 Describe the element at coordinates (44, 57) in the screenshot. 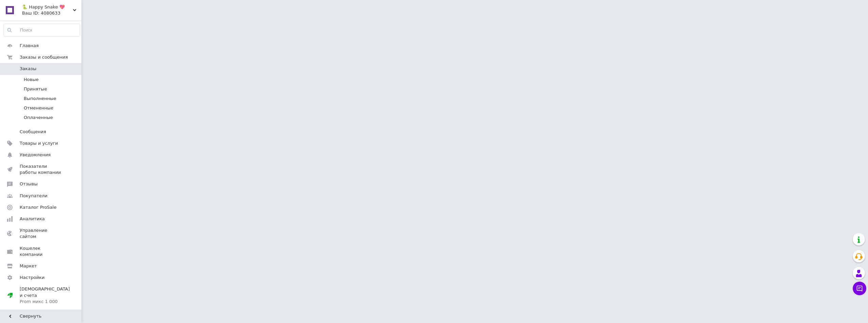

I see `span: Заказы и сообщения` at that location.